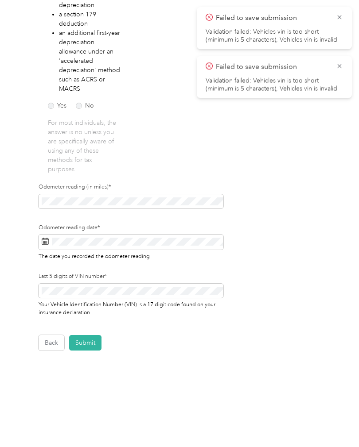  What do you see at coordinates (131, 228) in the screenshot?
I see `label: Odometer reading date*` at bounding box center [131, 228].